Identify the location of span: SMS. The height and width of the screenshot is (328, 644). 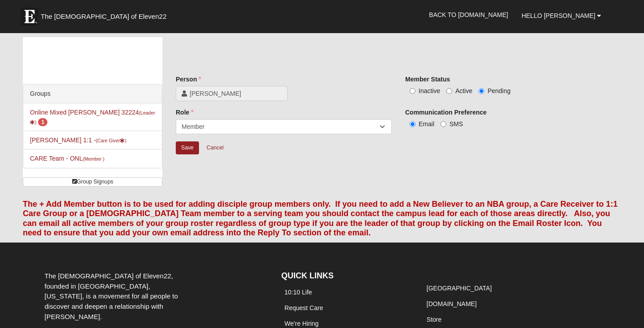
(456, 124).